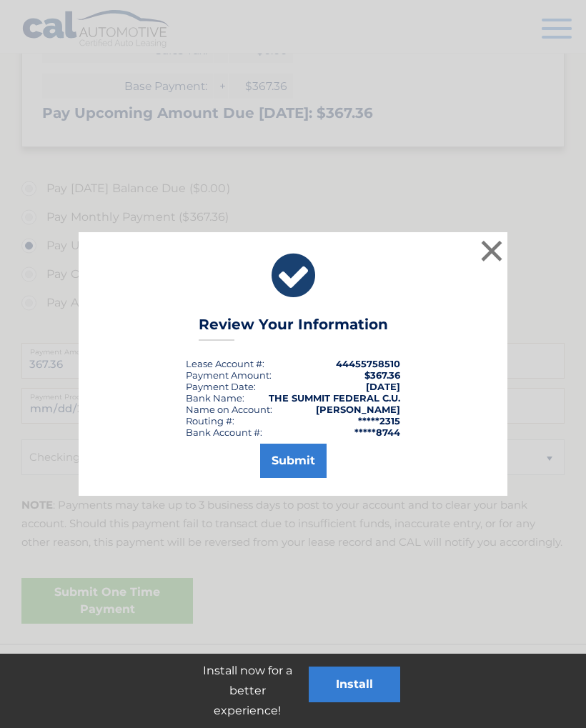 The height and width of the screenshot is (728, 586). What do you see at coordinates (210, 421) in the screenshot?
I see `div: Routing #:` at bounding box center [210, 421].